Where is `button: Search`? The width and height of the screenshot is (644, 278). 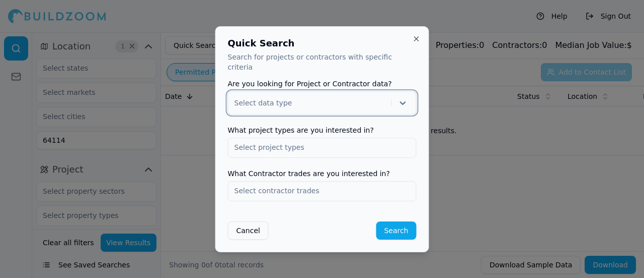 button: Search is located at coordinates (396, 231).